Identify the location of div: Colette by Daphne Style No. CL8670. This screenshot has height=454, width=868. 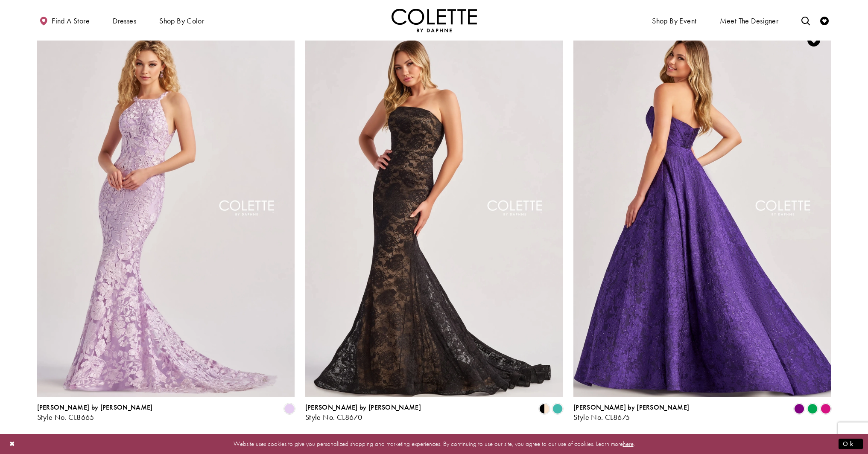
(363, 413).